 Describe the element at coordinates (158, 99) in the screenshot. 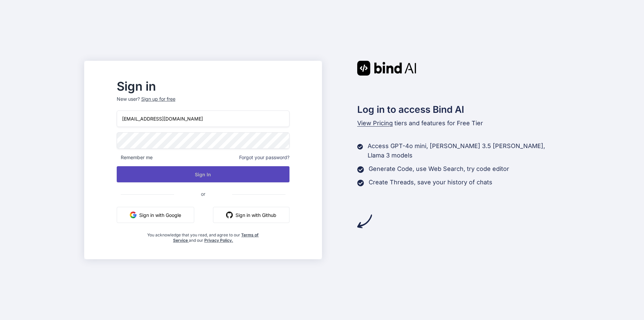

I see `div: Sign up for free` at that location.